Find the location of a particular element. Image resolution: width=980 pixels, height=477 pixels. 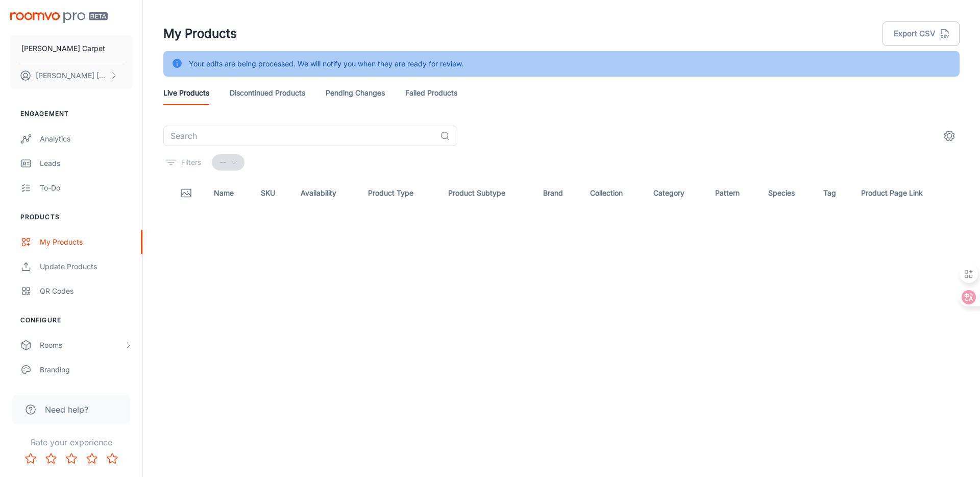

div: QR Codes is located at coordinates (86, 292).